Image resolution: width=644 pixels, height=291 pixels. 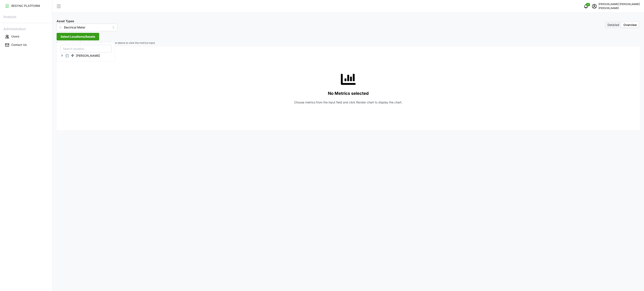 I want to click on p: Administration, so click(x=26, y=28).